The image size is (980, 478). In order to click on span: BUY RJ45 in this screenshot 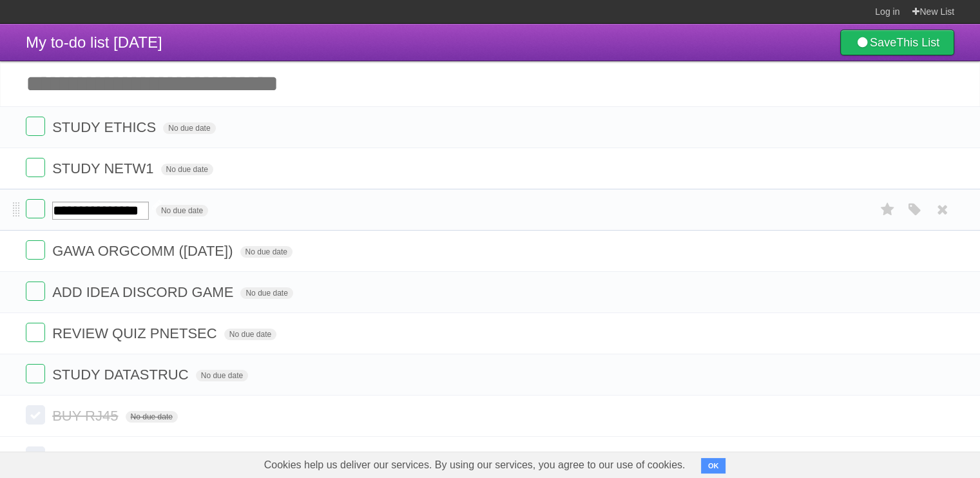, I will do `click(86, 416)`.